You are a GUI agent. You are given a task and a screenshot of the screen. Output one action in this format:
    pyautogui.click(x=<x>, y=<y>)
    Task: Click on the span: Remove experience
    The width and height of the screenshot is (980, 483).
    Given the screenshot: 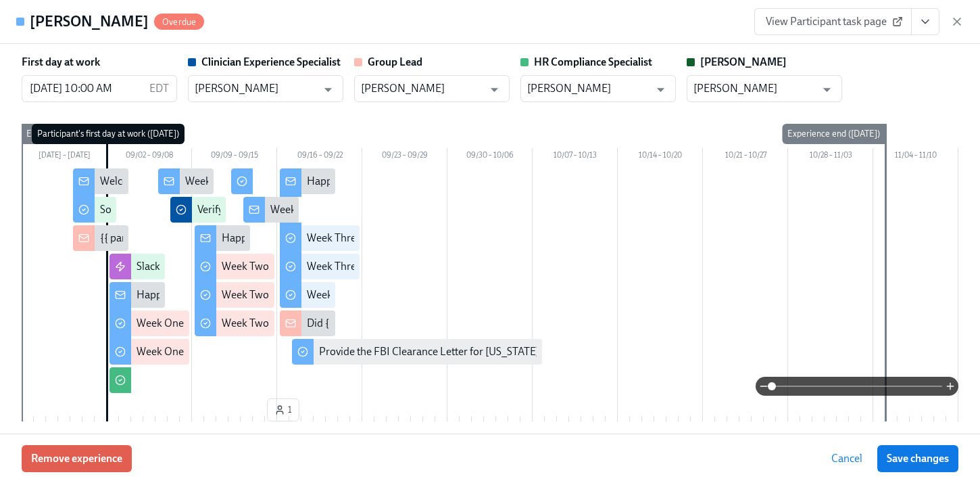 What is the action you would take?
    pyautogui.click(x=76, y=459)
    